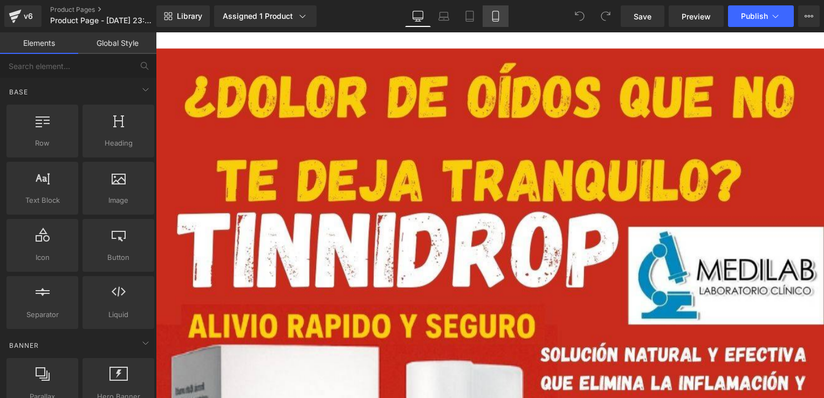 The height and width of the screenshot is (398, 824). What do you see at coordinates (643, 16) in the screenshot?
I see `span: Save` at bounding box center [643, 16].